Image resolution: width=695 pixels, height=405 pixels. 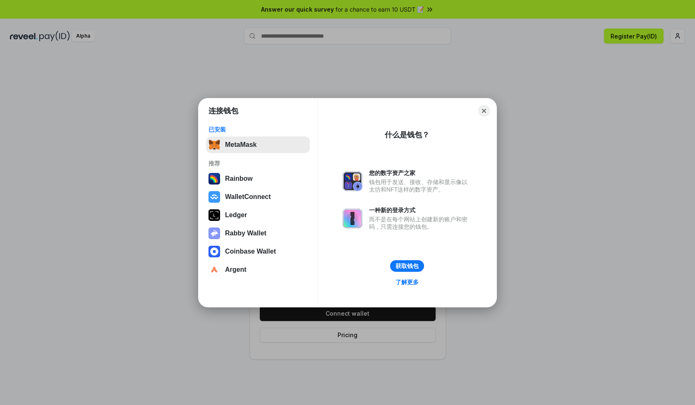 I want to click on div: 一种新的登录方式, so click(x=421, y=210).